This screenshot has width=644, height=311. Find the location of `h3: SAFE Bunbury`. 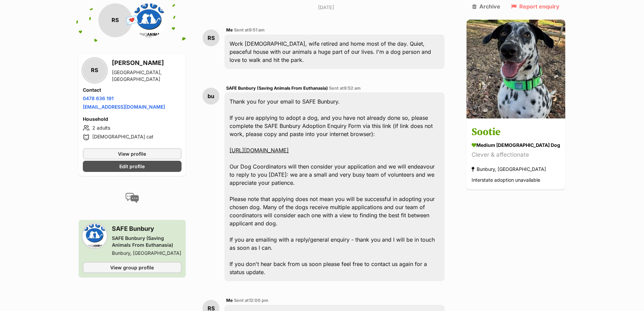

h3: SAFE Bunbury is located at coordinates (147, 229).